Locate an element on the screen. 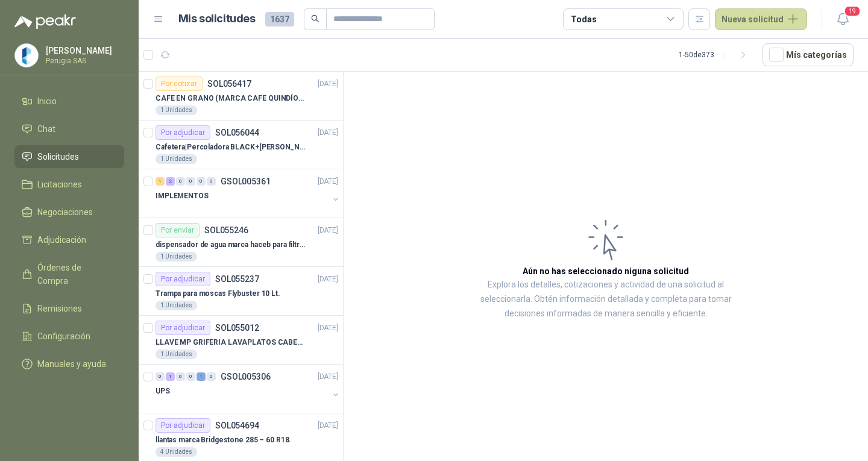 The height and width of the screenshot is (461, 868). p: SOL054694 is located at coordinates (237, 425).